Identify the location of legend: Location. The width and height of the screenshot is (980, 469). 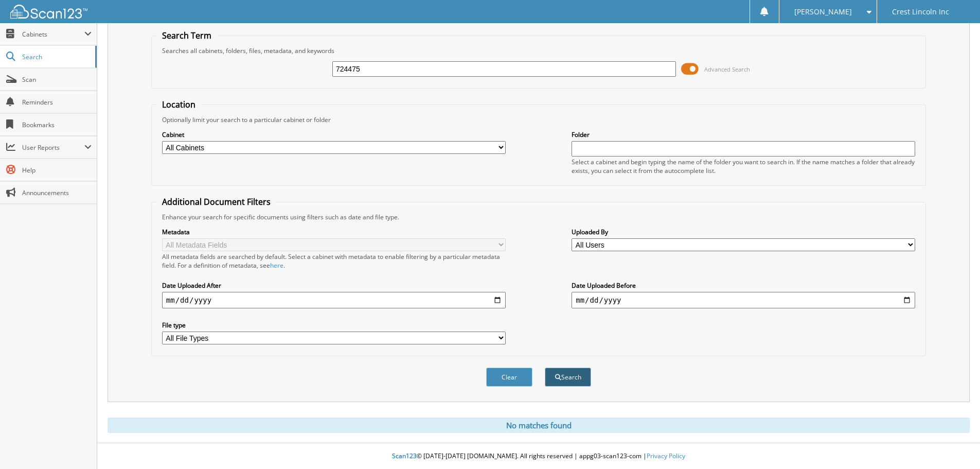
(179, 104).